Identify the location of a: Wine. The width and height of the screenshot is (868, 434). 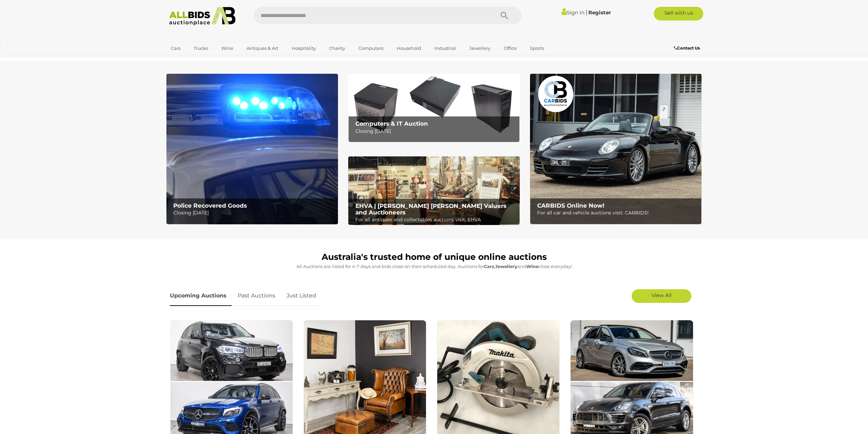
(227, 48).